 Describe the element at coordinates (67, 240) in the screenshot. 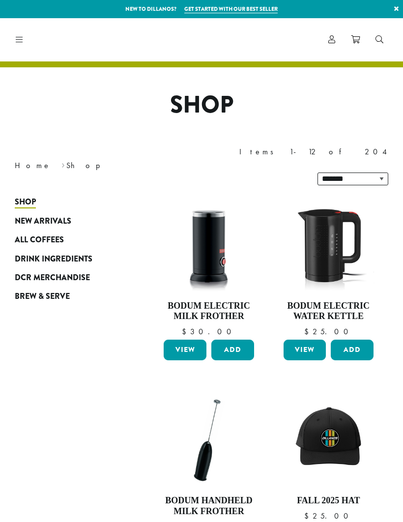

I see `a: All Coffees` at that location.